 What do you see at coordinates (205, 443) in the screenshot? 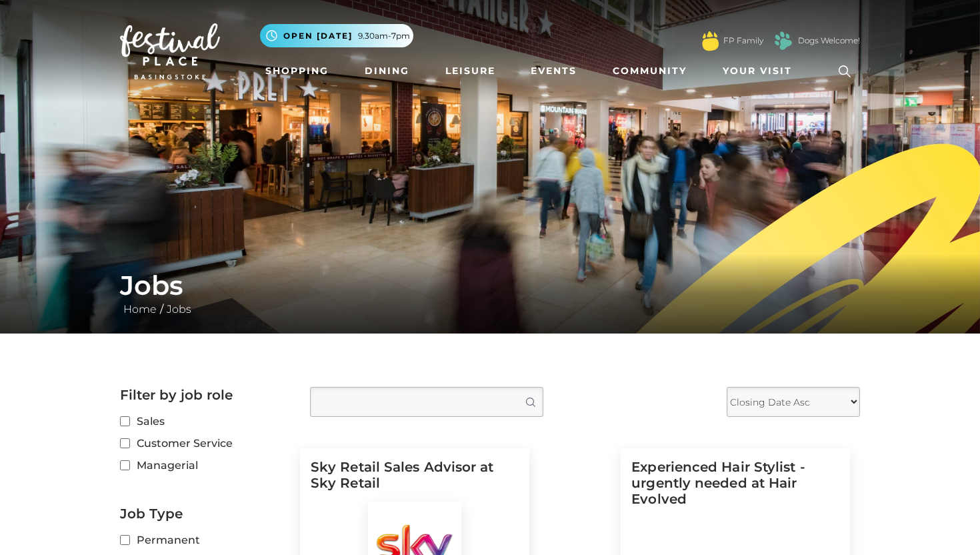
I see `label: Customer Service` at bounding box center [205, 443].